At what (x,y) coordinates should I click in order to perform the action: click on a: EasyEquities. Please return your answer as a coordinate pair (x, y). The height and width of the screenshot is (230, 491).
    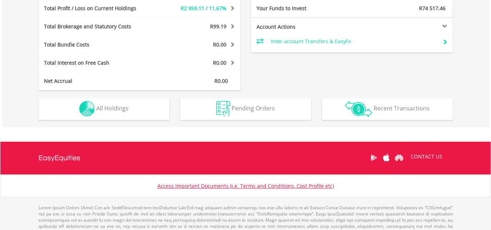
    Looking at the image, I should click on (59, 158).